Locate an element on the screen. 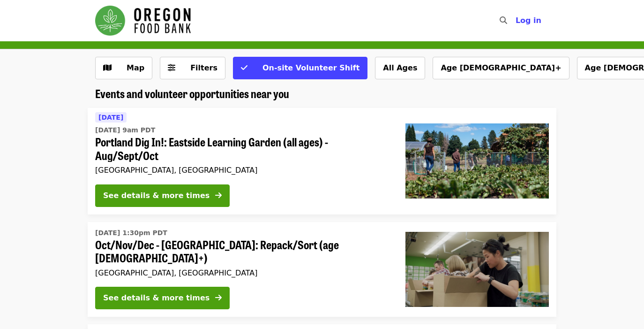 The width and height of the screenshot is (644, 329). i: map icon is located at coordinates (107, 67).